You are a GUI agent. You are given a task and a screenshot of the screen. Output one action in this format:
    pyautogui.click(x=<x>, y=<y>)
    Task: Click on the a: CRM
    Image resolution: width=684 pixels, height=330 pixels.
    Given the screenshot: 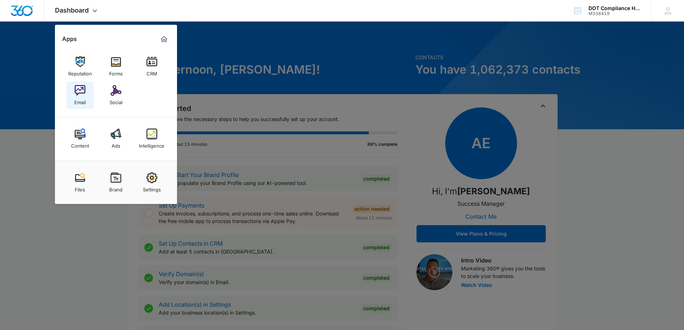 What is the action you would take?
    pyautogui.click(x=152, y=66)
    